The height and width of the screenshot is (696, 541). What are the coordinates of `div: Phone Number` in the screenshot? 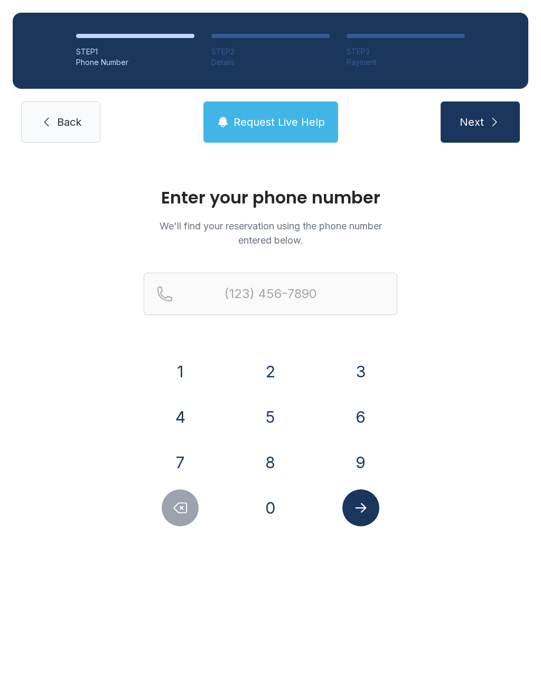 It's located at (135, 62).